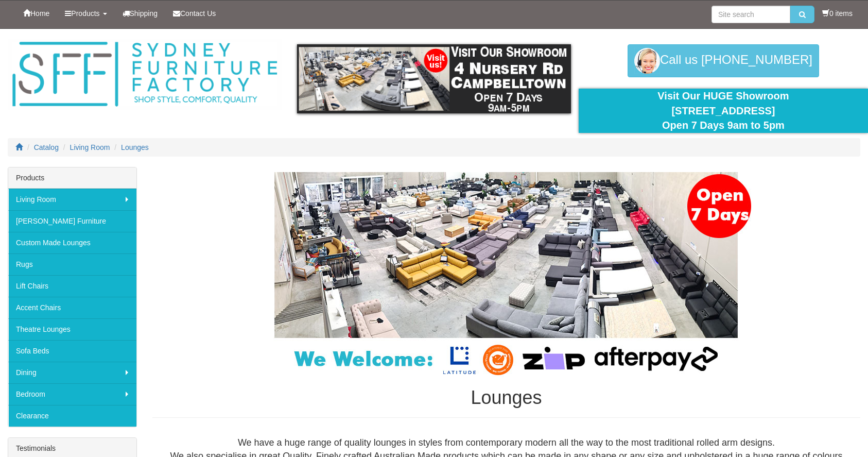 The height and width of the screenshot is (457, 868). Describe the element at coordinates (72, 372) in the screenshot. I see `a: Dining` at that location.